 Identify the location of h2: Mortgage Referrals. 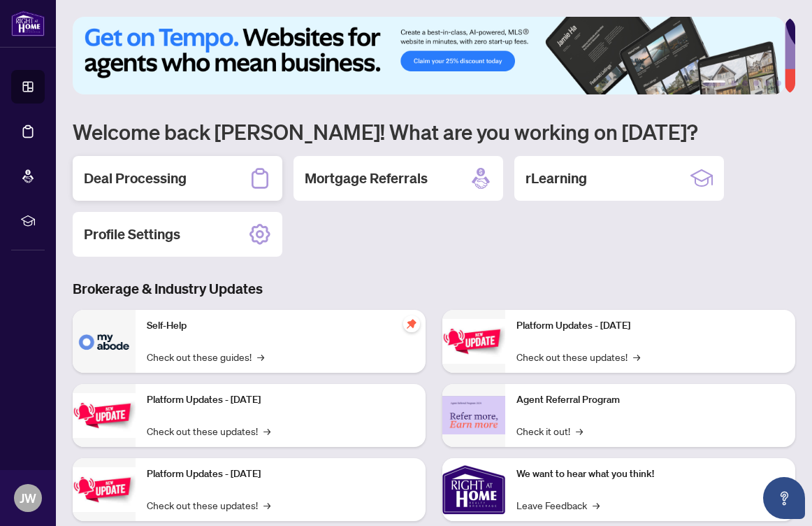
(366, 178).